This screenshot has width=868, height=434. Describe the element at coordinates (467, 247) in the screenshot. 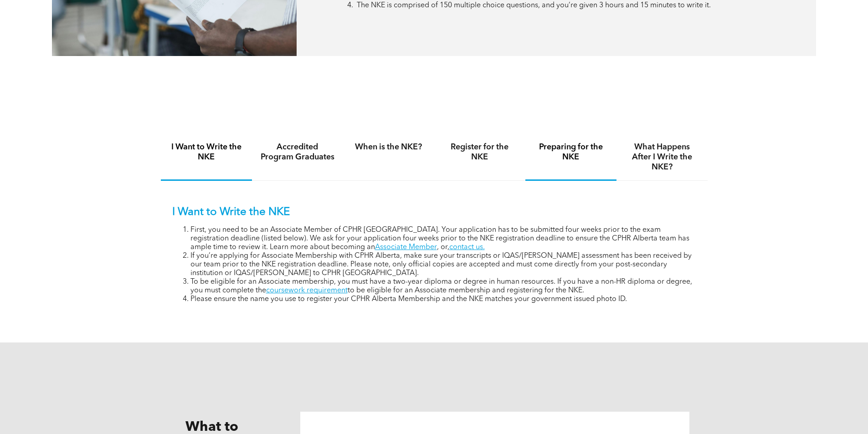

I see `a: contact us.` at that location.